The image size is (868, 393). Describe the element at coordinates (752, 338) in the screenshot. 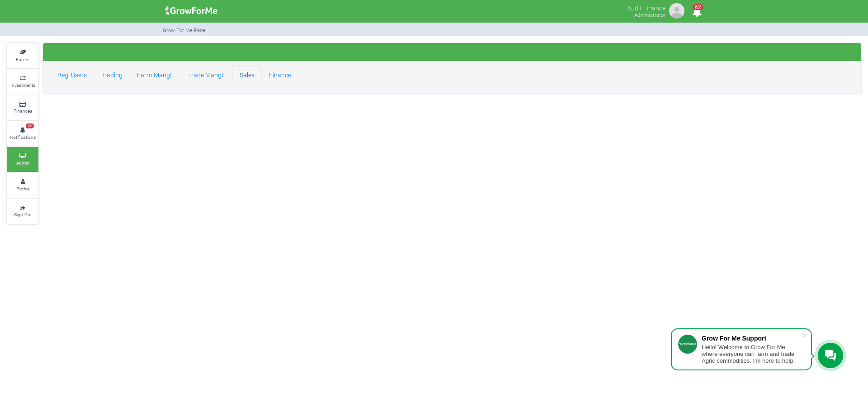

I see `div: Grow For Me Support` at that location.